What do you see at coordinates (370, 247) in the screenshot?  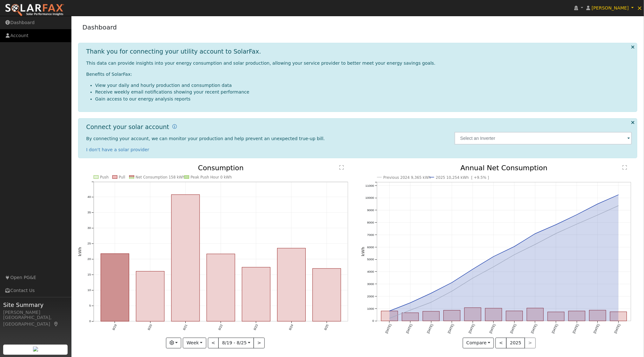 I see `text: 6000` at bounding box center [370, 247].